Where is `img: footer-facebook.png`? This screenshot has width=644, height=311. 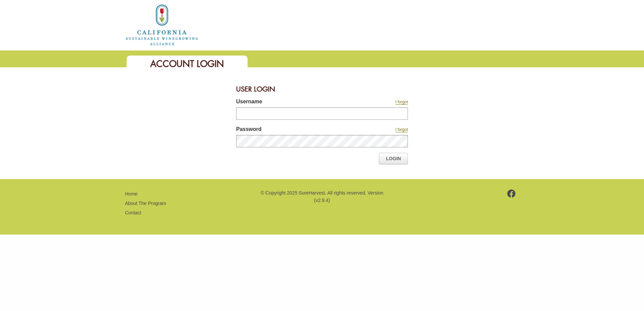 img: footer-facebook.png is located at coordinates (511, 194).